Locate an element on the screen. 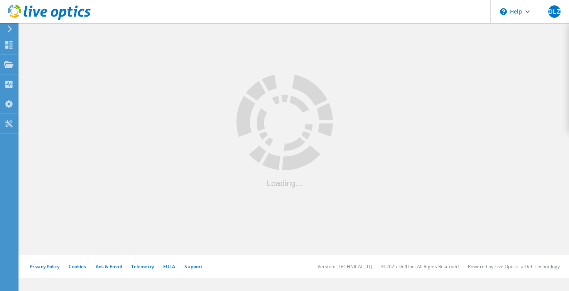 Image resolution: width=569 pixels, height=291 pixels. span: DLZ is located at coordinates (554, 12).